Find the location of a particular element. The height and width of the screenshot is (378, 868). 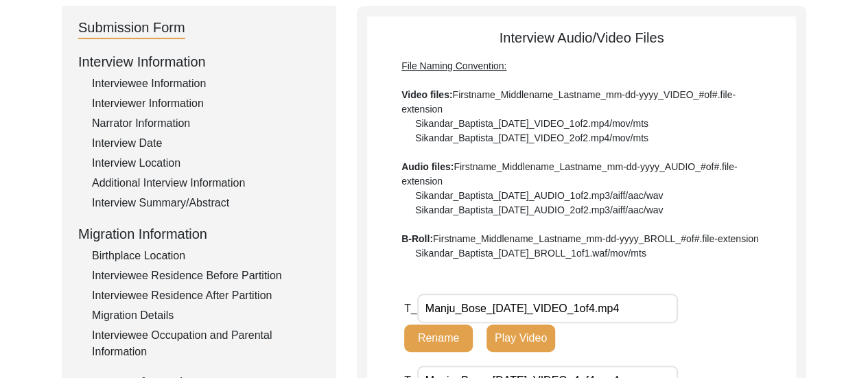

button: Rename is located at coordinates (439, 338).